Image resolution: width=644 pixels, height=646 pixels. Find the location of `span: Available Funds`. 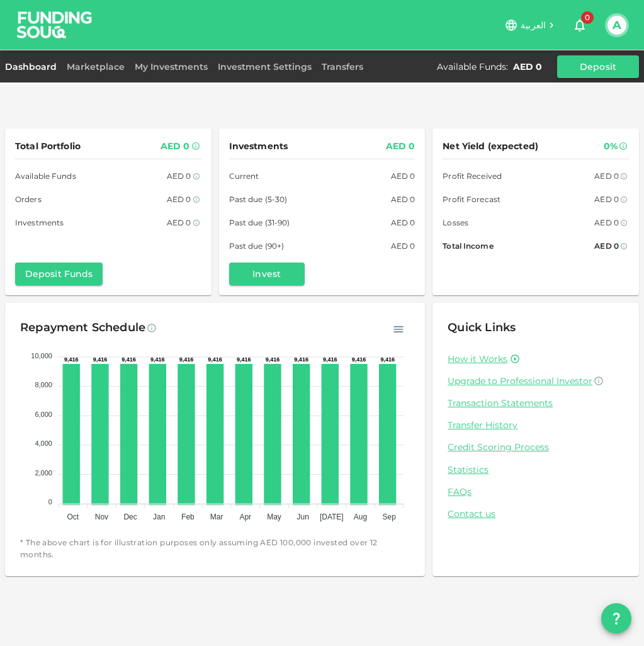

span: Available Funds is located at coordinates (45, 176).